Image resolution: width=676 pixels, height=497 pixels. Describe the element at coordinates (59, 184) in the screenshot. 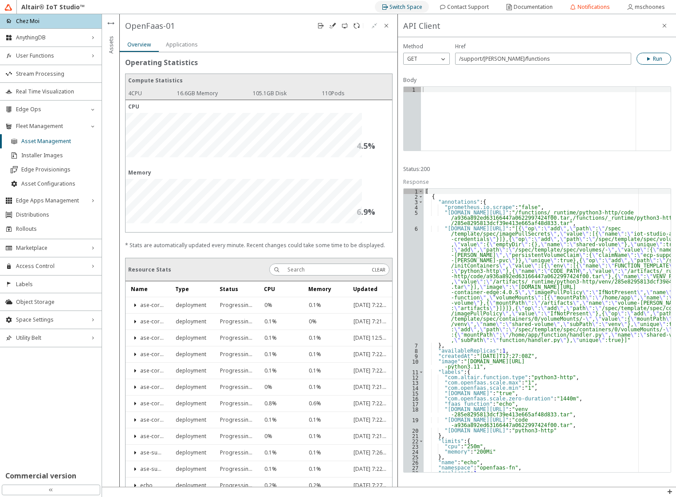

I see `span: Asset Configurations` at that location.